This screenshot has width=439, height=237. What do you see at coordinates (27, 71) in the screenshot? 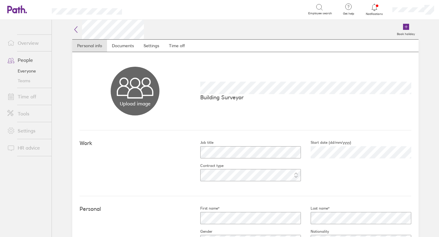
I see `a: Everyone` at bounding box center [27, 71].